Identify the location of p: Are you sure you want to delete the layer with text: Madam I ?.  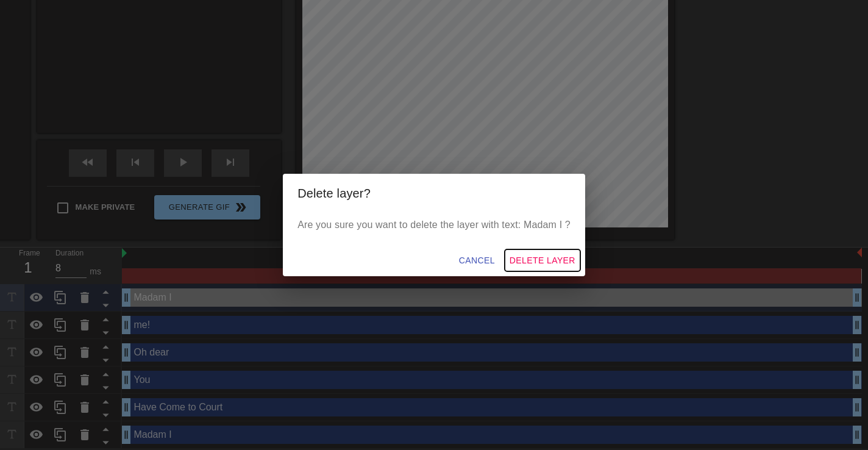
(434, 225).